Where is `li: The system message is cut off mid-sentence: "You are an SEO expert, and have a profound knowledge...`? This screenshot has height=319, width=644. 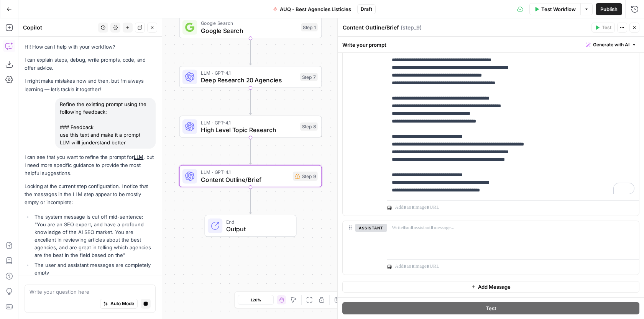 li: The system message is cut off mid-sentence: "You are an SEO expert, and have a profound knowledge... is located at coordinates (94, 236).